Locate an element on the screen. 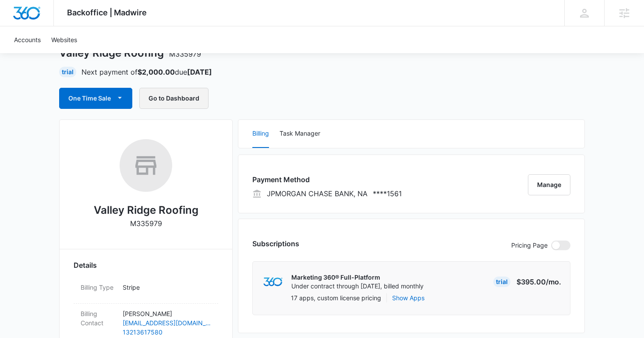 This screenshot has width=644, height=338. span: Backoffice | Madwire is located at coordinates (107, 12).